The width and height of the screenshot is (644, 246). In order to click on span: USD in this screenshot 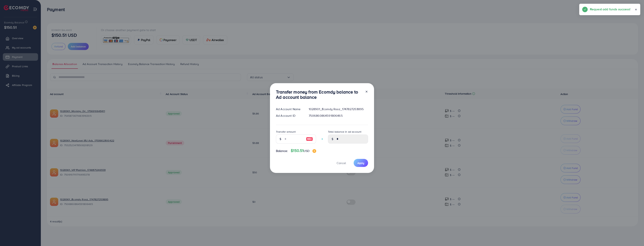, I will do `click(306, 151)`.